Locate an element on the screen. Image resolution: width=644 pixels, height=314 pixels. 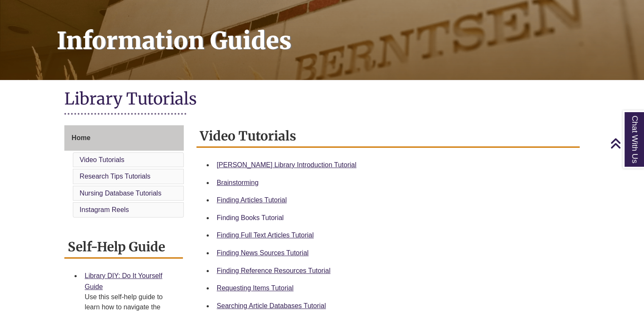
a: Home is located at coordinates (124, 138).